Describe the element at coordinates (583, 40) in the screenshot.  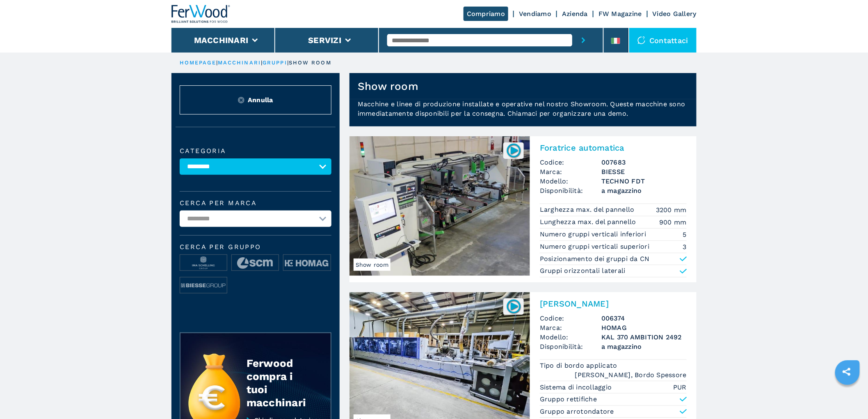
I see `button: submit-button` at that location.